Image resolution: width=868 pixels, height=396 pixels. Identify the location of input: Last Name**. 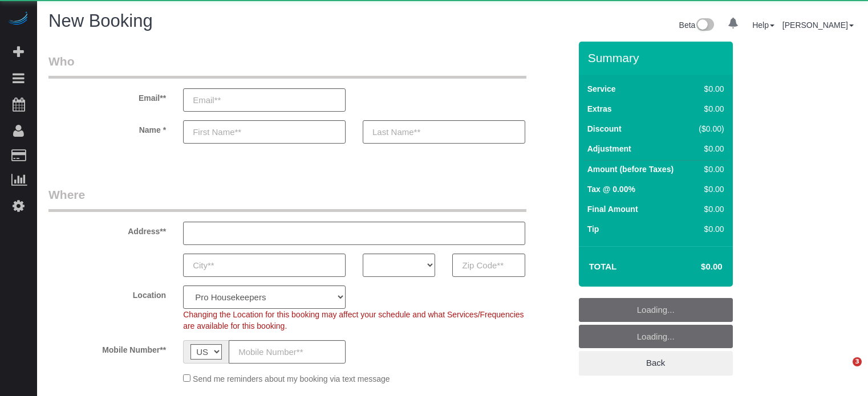
(444, 132).